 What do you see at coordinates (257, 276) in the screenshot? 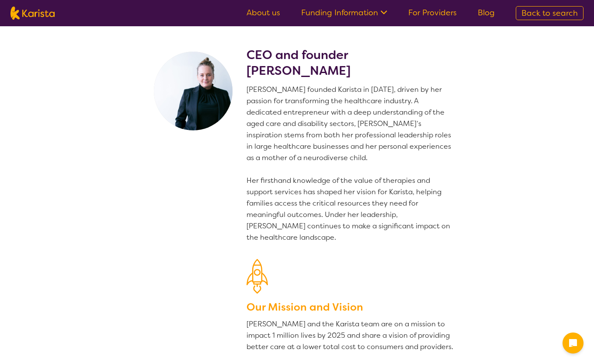
I see `img: Our Mission` at bounding box center [257, 276].